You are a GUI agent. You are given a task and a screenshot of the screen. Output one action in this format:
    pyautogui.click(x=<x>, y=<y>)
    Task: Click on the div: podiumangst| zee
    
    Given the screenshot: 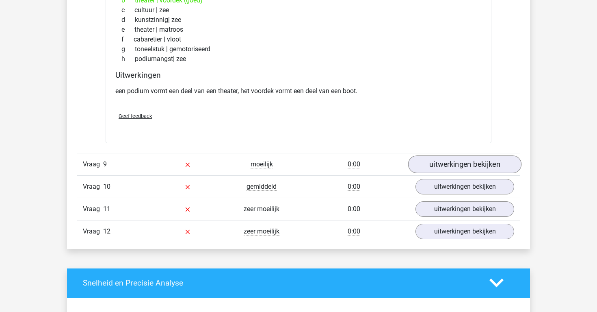 What is the action you would take?
    pyautogui.click(x=299, y=59)
    